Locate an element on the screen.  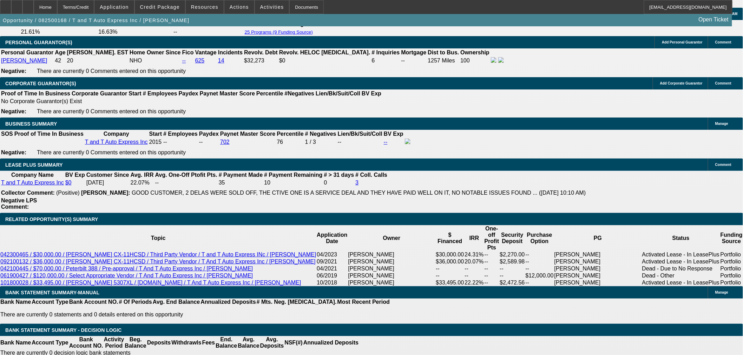
td: $2,589.98 is located at coordinates (512, 262).